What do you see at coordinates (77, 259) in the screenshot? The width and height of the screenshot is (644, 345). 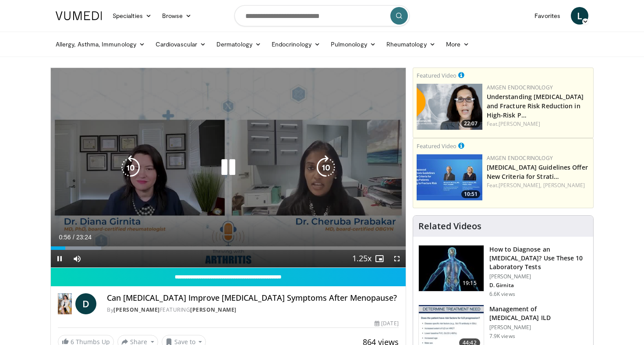 I see `button: Mute` at bounding box center [77, 259].